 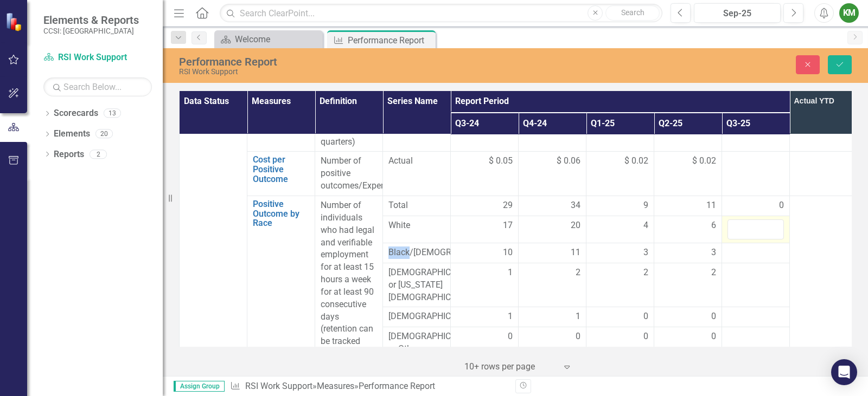 What do you see at coordinates (576, 225) in the screenshot?
I see `span: 20` at bounding box center [576, 225].